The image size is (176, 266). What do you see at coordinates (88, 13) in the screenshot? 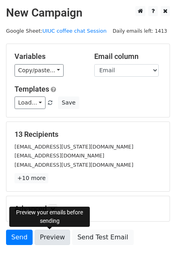
I see `h2: New Campaign` at bounding box center [88, 13].